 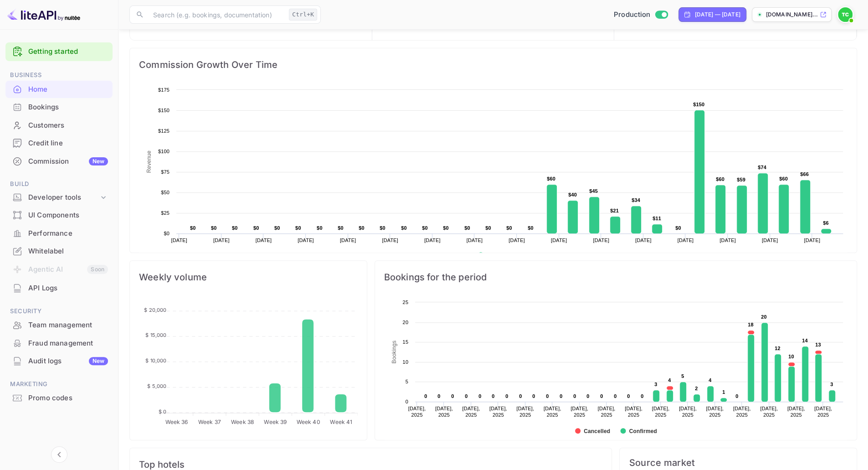 I want to click on text: Cancelled, so click(x=597, y=431).